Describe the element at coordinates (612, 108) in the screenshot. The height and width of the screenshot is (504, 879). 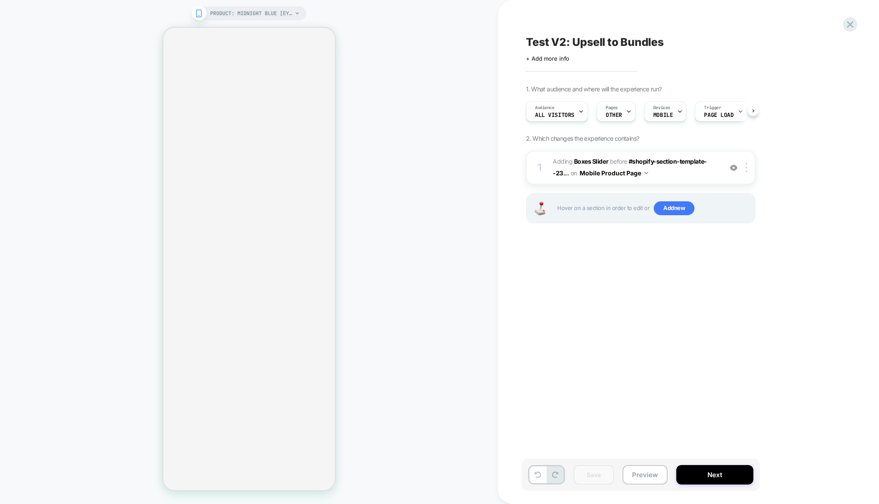
I see `span: Pages` at that location.